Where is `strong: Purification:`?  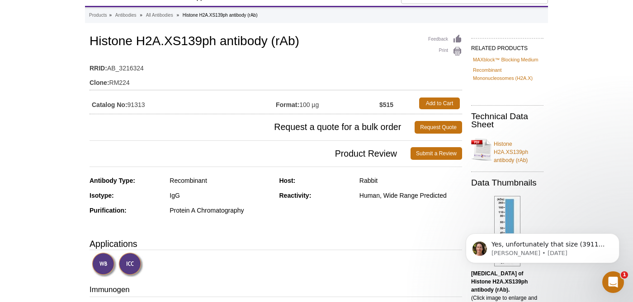
strong: Purification: is located at coordinates (108, 211).